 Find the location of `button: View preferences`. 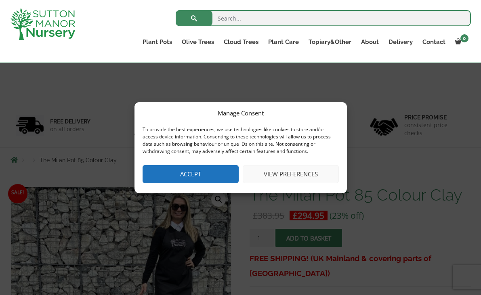

button: View preferences is located at coordinates (291, 174).